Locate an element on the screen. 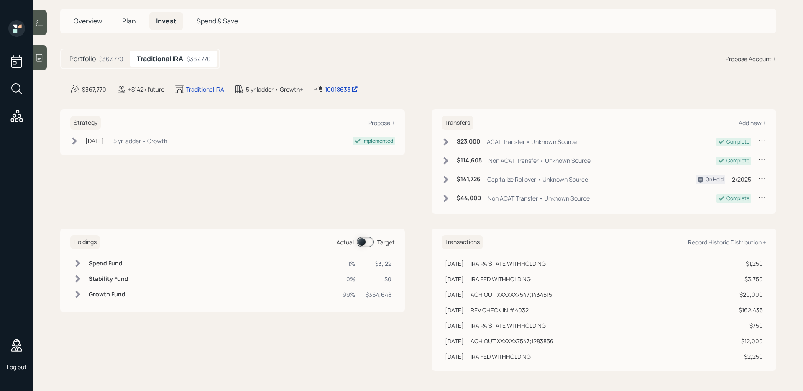  div: 0% is located at coordinates (349, 279).